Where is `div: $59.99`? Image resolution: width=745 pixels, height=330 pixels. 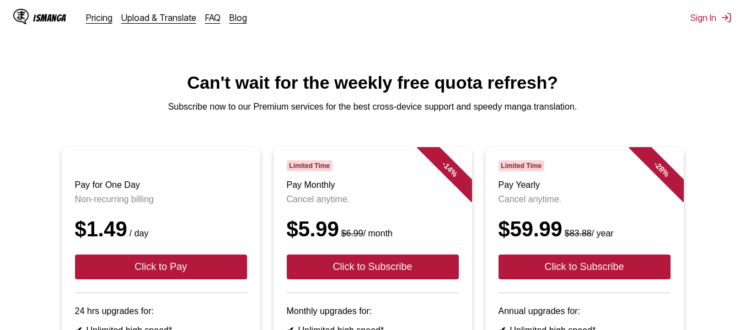 div: $59.99 is located at coordinates (585, 229).